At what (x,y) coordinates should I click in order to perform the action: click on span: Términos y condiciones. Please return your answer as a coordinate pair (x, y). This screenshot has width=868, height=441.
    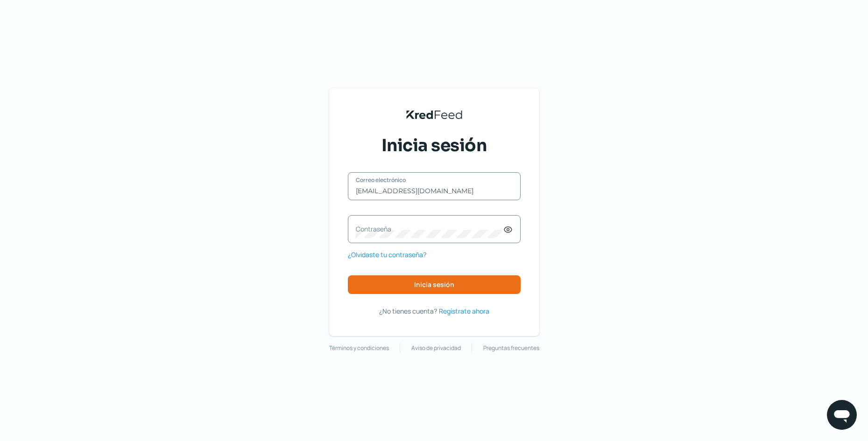
    Looking at the image, I should click on (359, 348).